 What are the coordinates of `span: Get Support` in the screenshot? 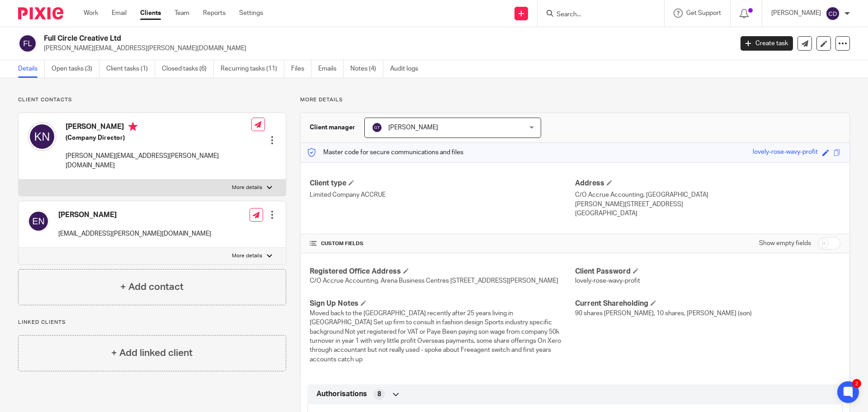 It's located at (704, 13).